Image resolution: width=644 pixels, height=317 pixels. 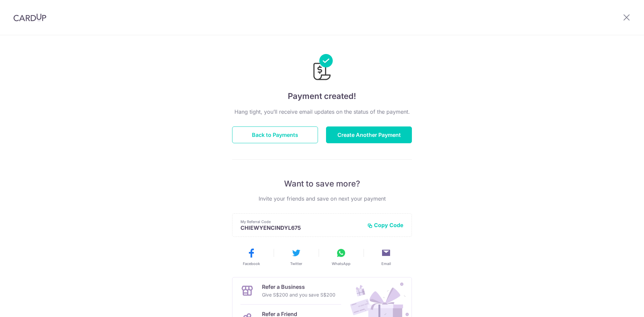 I want to click on img: Payments, so click(x=322, y=68).